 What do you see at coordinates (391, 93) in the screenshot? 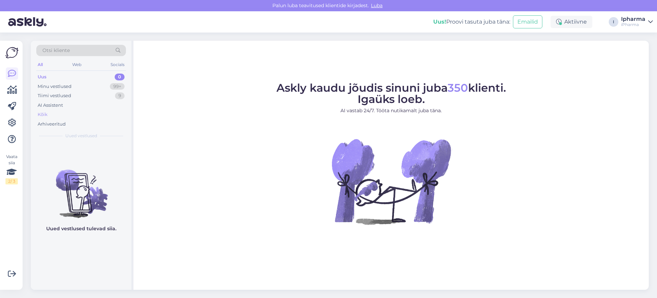
I see `span: Askly kaudu jõudis sinuni juba klienti. Igaüks loeb.` at bounding box center [391, 93].